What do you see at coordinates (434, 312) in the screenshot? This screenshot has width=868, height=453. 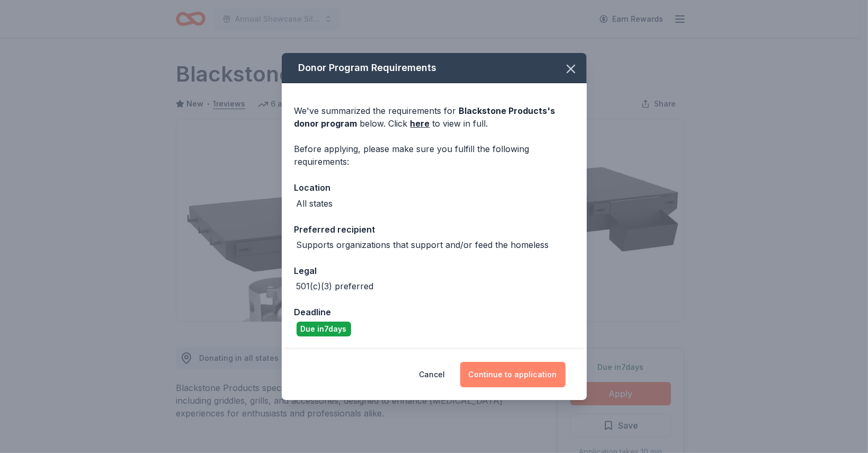 I see `div: Deadline` at bounding box center [434, 312].